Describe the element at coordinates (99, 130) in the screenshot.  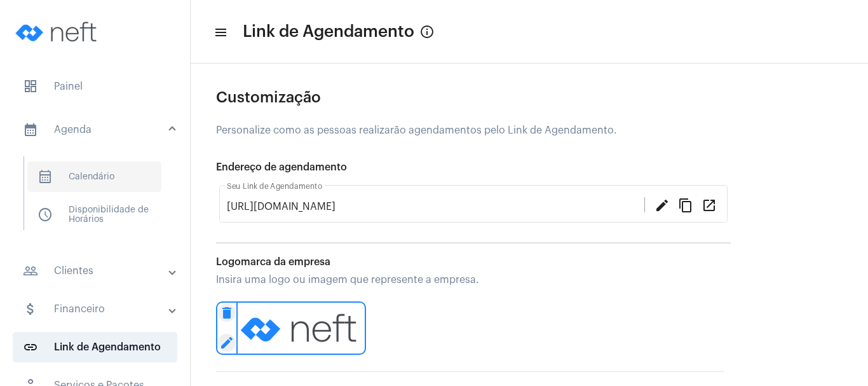
I see `mat-expansion-panel-header: sidenav iconAgenda` at that location.